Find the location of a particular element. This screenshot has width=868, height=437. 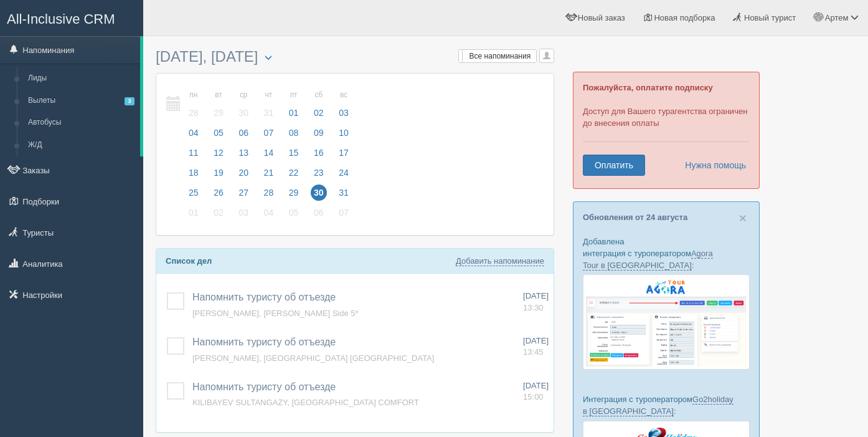

a: 12 is located at coordinates (218, 156).